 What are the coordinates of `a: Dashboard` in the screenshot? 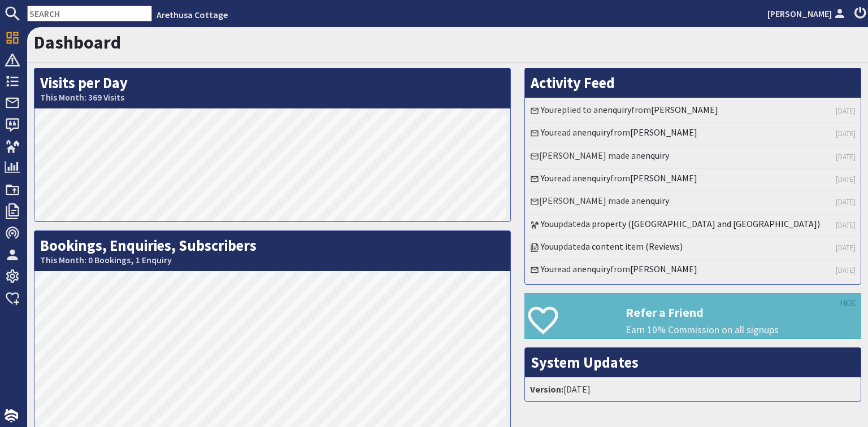 It's located at (77, 43).